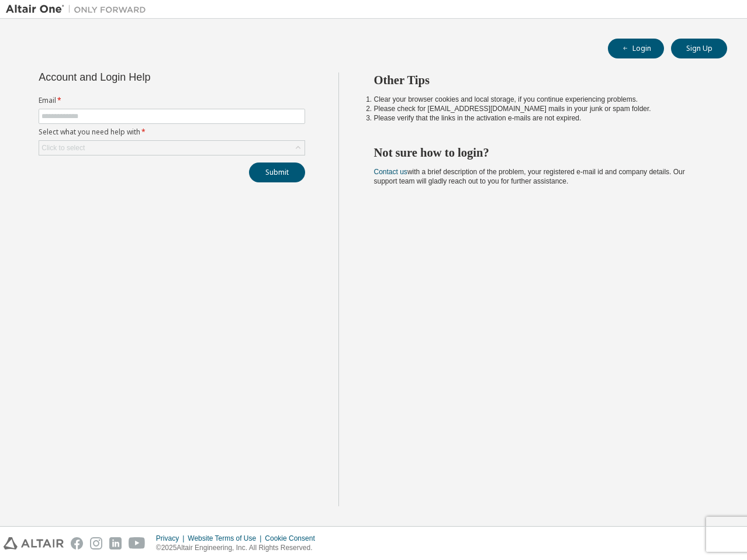 The width and height of the screenshot is (747, 560). Describe the element at coordinates (77, 543) in the screenshot. I see `img: facebook.svg` at that location.